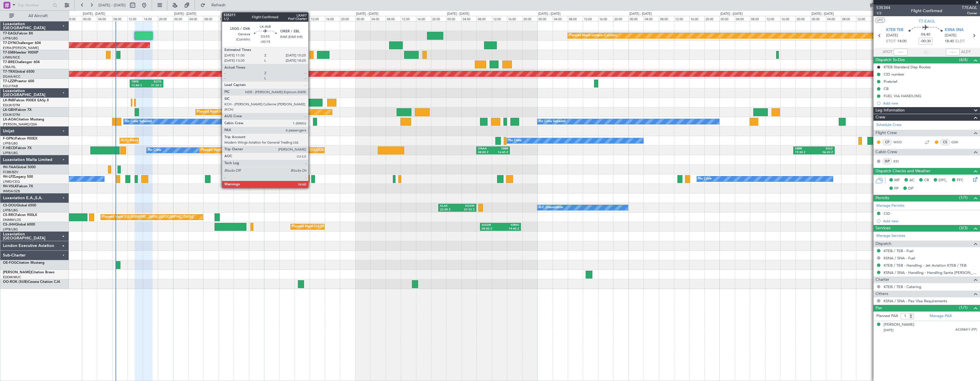  I want to click on span: Charter, so click(883, 279).